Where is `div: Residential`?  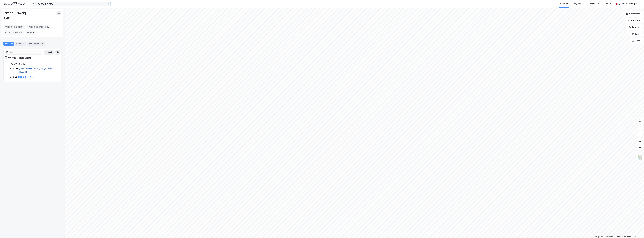
div: Residential is located at coordinates (594, 4).